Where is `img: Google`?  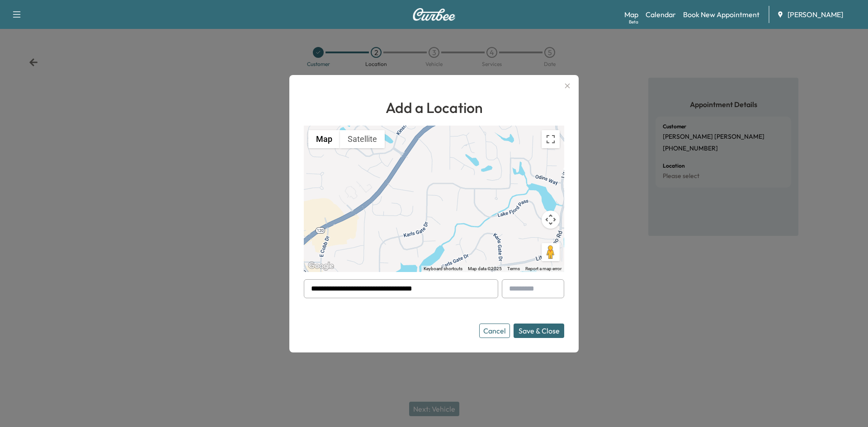 img: Google is located at coordinates (321, 266).